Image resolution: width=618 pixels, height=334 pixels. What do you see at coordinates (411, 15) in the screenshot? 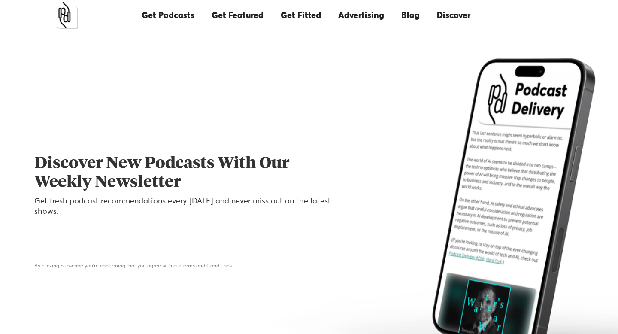
I see `a: Blog` at bounding box center [411, 15].